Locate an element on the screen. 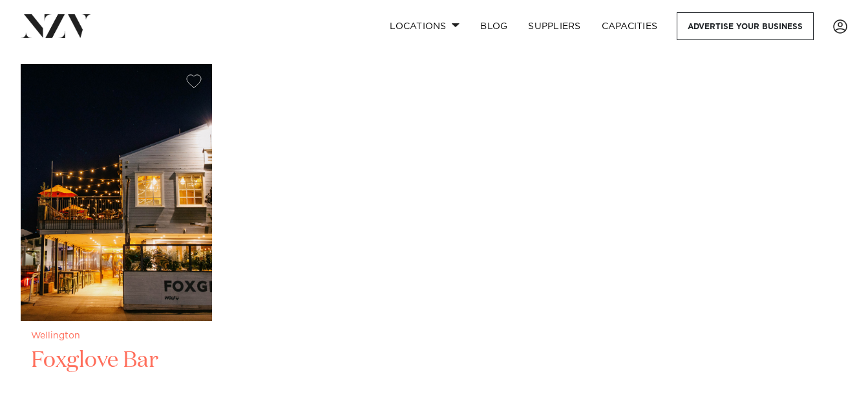 This screenshot has width=868, height=396. a: Advertise your business is located at coordinates (745, 26).